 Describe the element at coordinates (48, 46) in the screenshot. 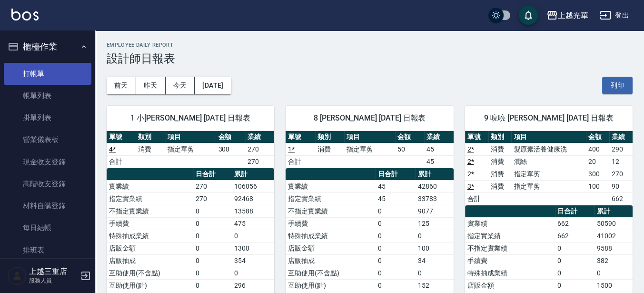

I see `button: 櫃檯作業` at that location.